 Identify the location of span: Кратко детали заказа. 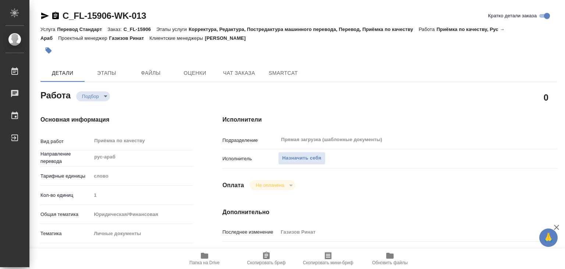
(513, 16).